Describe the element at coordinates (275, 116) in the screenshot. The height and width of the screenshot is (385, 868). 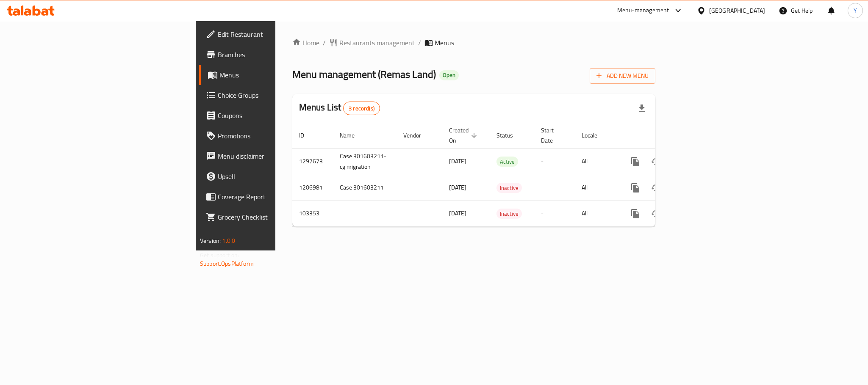
I see `span: Coupons` at that location.